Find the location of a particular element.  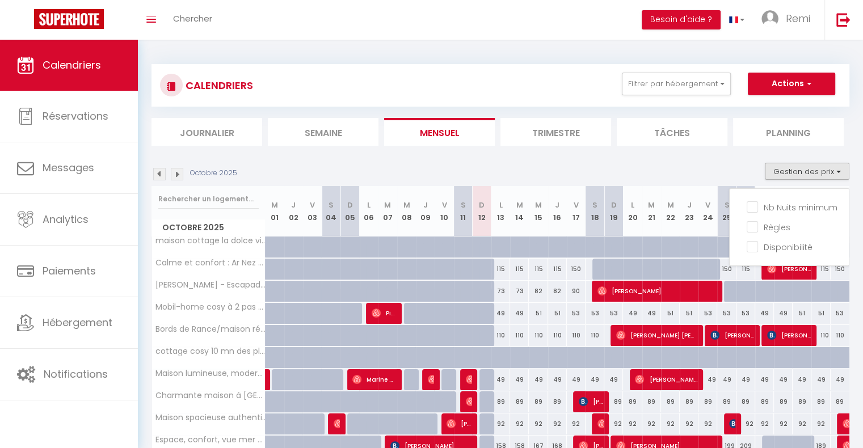

th: 22 is located at coordinates (670, 211).